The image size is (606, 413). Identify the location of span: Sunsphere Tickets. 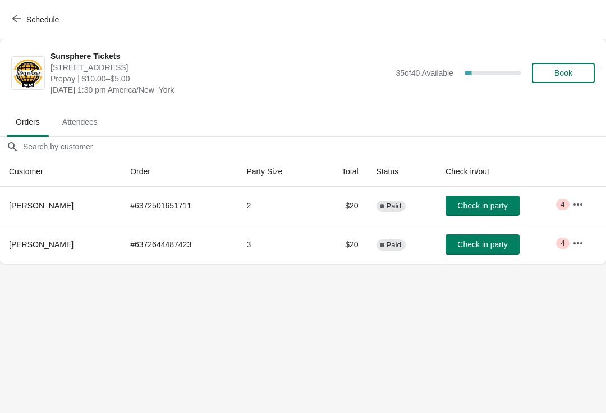
(220, 56).